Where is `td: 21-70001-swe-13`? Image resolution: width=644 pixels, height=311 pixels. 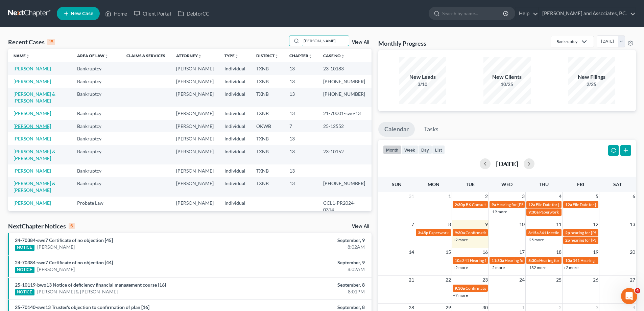 td: 21-70001-swe-13 is located at coordinates (345, 113).